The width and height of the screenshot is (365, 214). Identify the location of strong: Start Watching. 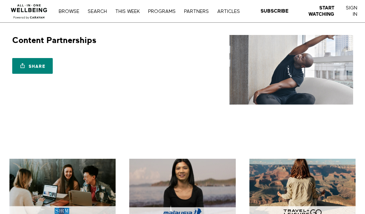
(321, 11).